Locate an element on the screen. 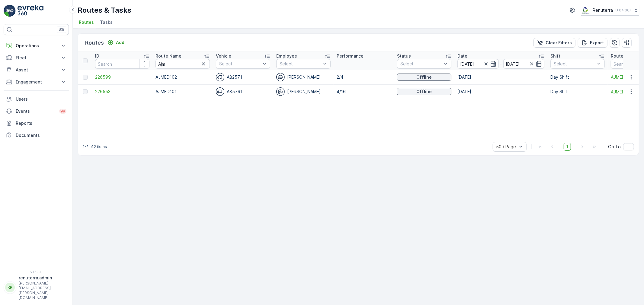 Image resolution: width=644 pixels, height=305 pixels. button: Add is located at coordinates (116, 43).